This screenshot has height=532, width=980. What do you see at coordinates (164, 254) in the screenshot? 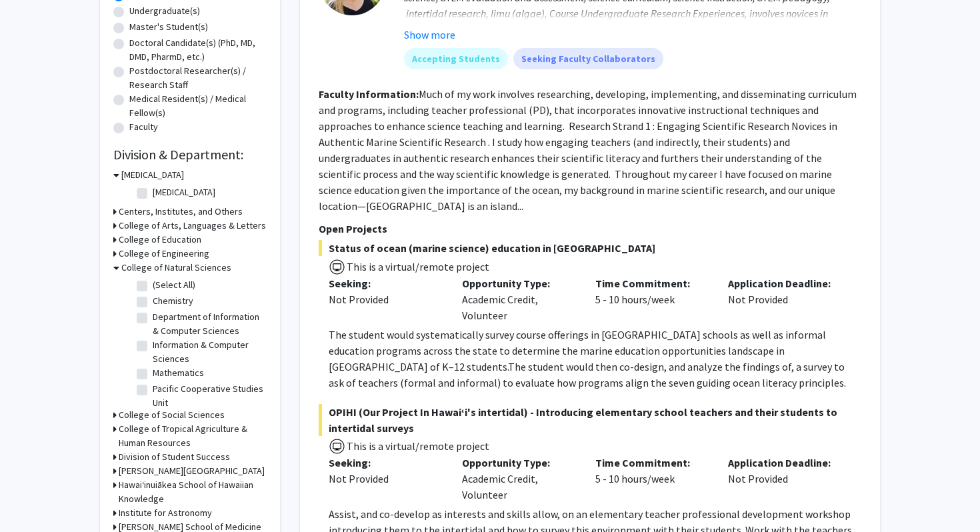
I see `h3: College of Engineering` at bounding box center [164, 254].